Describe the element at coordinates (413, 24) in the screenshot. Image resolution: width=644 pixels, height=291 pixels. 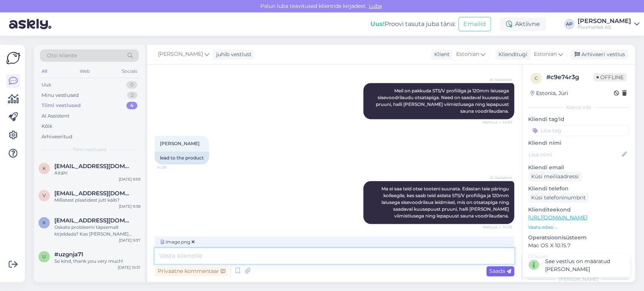
I see `div: Proovi tasuta juba täna:` at that location.